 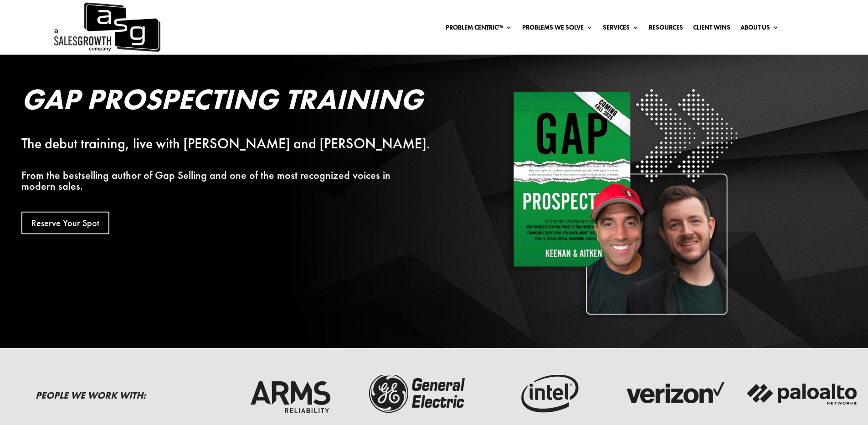 I want to click on a: Services, so click(x=620, y=29).